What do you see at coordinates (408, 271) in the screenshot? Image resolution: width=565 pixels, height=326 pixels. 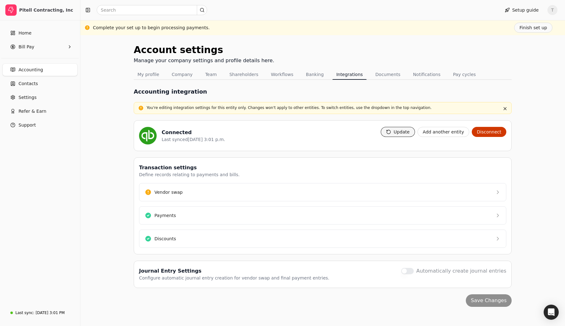 I see `button: Automatically create journal entries` at bounding box center [408, 271].